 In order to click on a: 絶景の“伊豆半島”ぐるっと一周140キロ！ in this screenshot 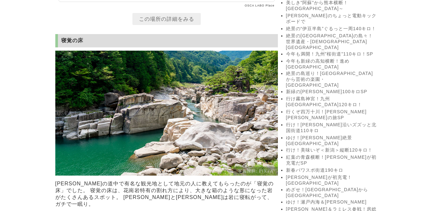, I will do `click(331, 29)`.